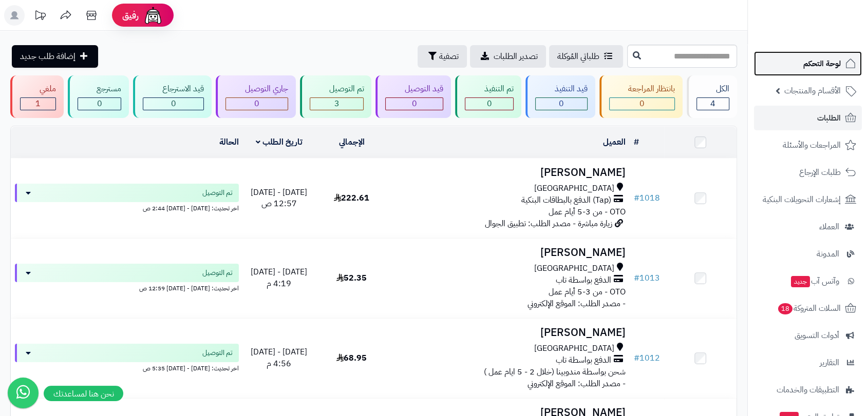 This screenshot has width=868, height=416. Describe the element at coordinates (279, 142) in the screenshot. I see `a: تاريخ الطلب` at that location.